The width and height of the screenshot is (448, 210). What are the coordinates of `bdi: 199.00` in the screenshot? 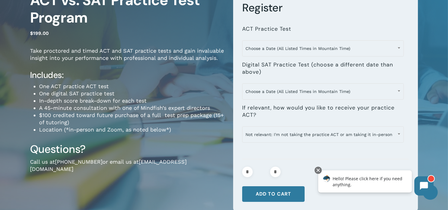 It's located at (39, 33).